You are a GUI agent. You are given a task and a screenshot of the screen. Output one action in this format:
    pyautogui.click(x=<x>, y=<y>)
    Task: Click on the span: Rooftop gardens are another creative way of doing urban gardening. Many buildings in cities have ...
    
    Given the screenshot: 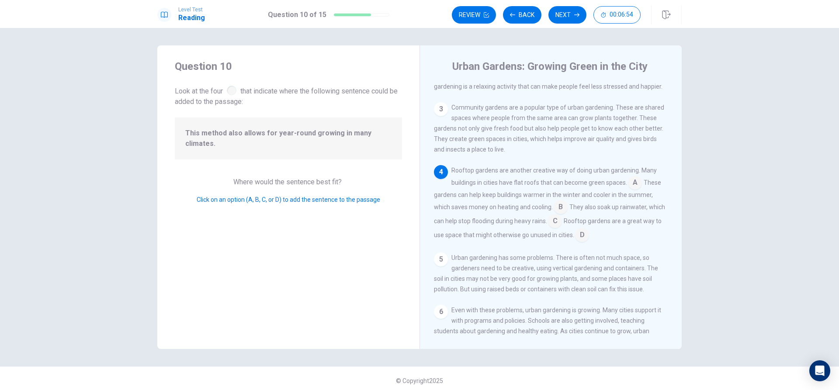 What is the action you would take?
    pyautogui.click(x=554, y=177)
    